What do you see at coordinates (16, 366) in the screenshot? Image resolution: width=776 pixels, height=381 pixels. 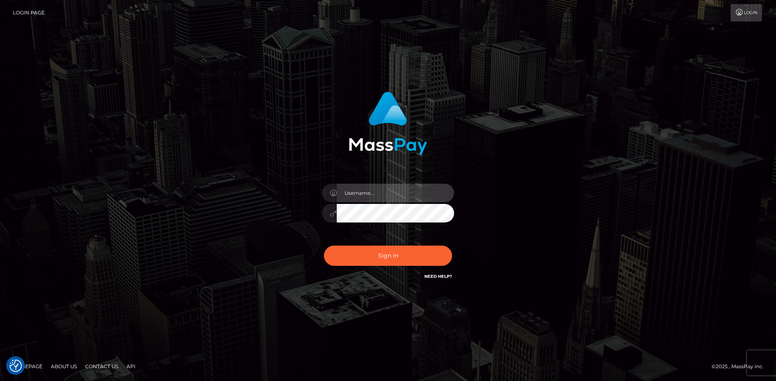 I see `img: Revisit consent button` at bounding box center [16, 366].